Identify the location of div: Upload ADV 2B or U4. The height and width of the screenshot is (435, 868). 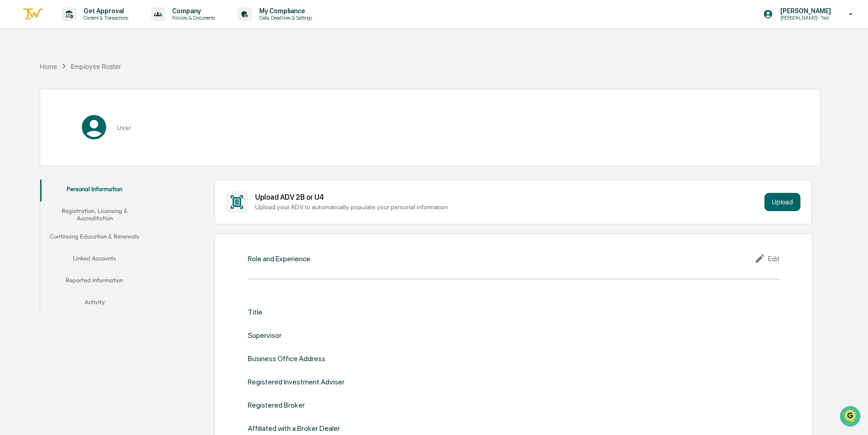
(507, 197).